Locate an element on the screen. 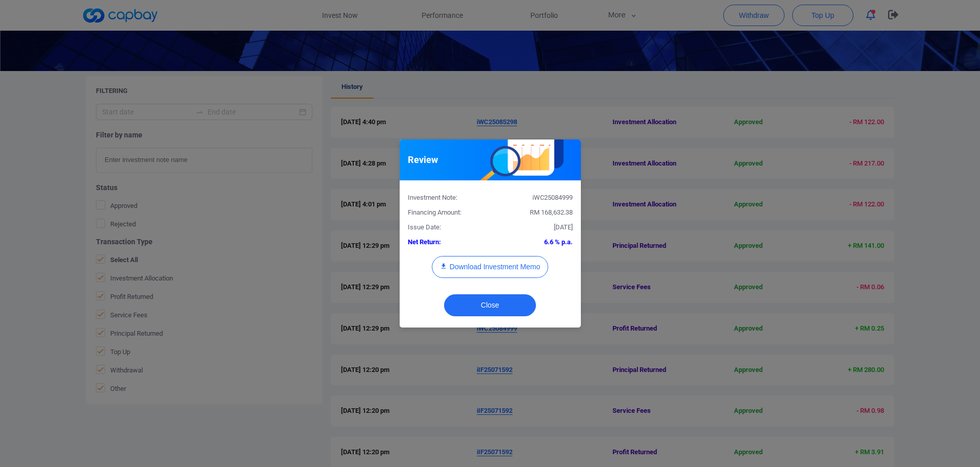  h5: Review is located at coordinates (423, 160).